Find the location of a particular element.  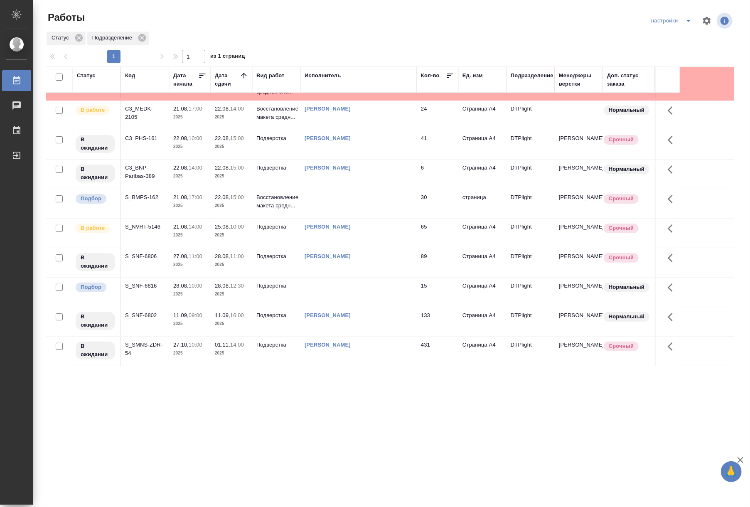

p: В работе is located at coordinates (93, 110).